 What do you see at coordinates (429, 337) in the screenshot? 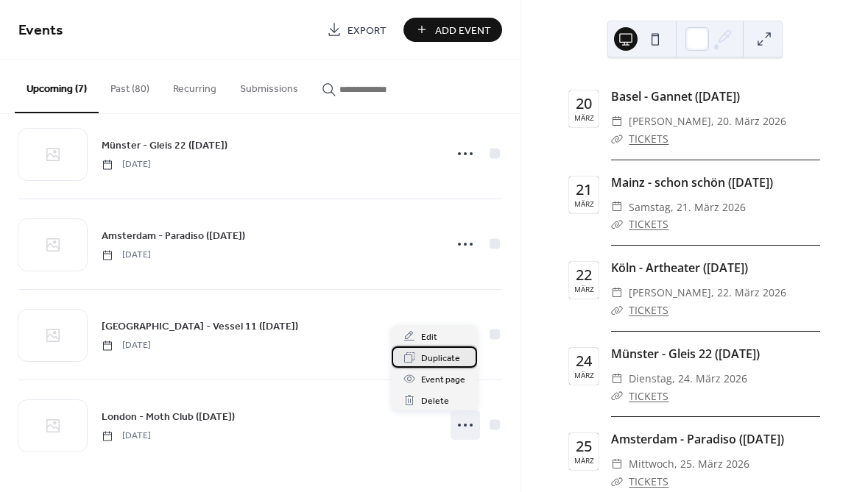
I see `span: Edit` at bounding box center [429, 337].